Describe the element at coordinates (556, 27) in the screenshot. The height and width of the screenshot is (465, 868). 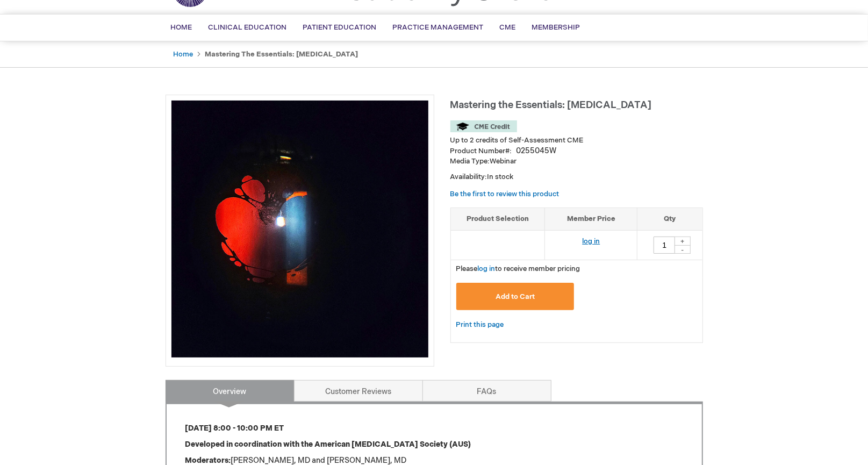
I see `span: Membership` at that location.